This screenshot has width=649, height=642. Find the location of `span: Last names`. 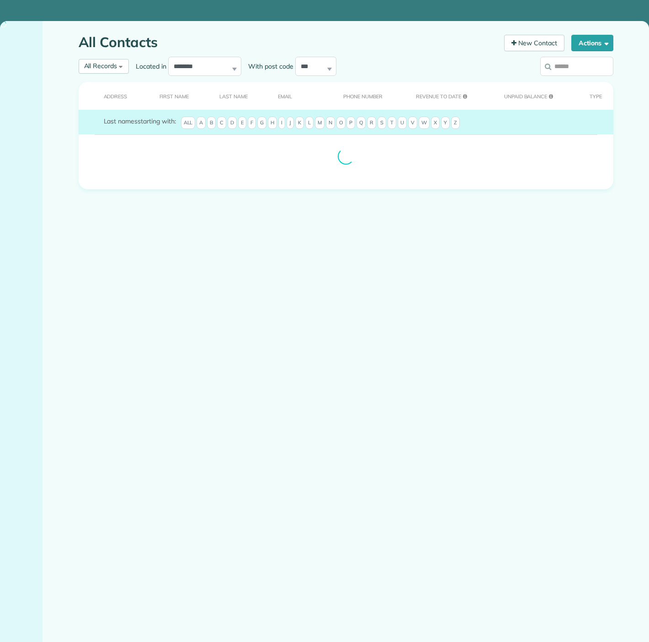

span: Last names is located at coordinates (121, 121).